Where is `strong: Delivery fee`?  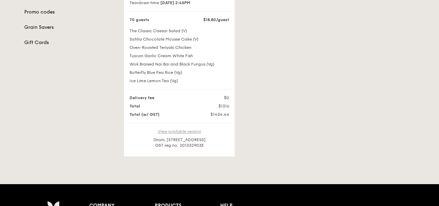
strong: Delivery fee is located at coordinates (142, 98).